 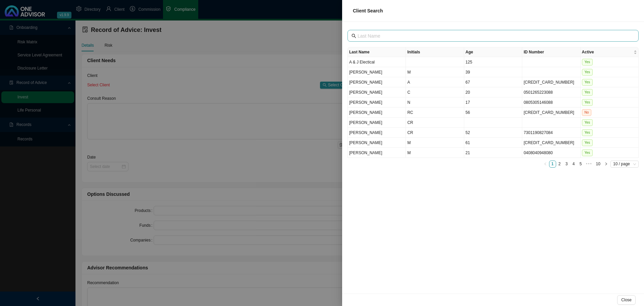 I want to click on th: Initials, so click(x=435, y=52).